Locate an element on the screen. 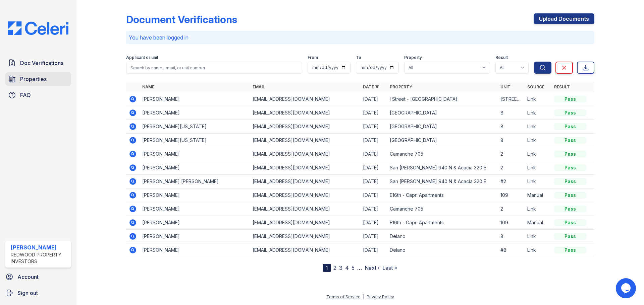 The image size is (644, 305). a: FAQ is located at coordinates (38, 95).